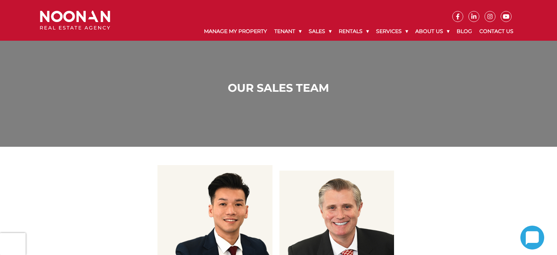 The image size is (557, 255). What do you see at coordinates (392, 31) in the screenshot?
I see `a: Services` at bounding box center [392, 31].